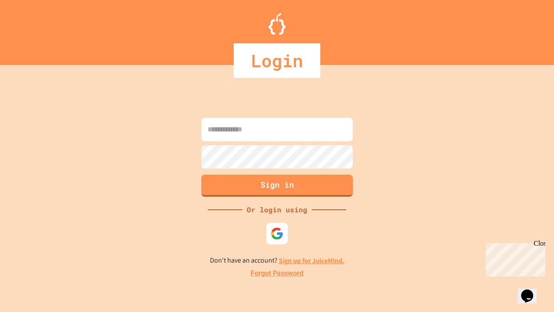 The width and height of the screenshot is (554, 312). What do you see at coordinates (277, 24) in the screenshot?
I see `img: Logo.svg` at bounding box center [277, 24].